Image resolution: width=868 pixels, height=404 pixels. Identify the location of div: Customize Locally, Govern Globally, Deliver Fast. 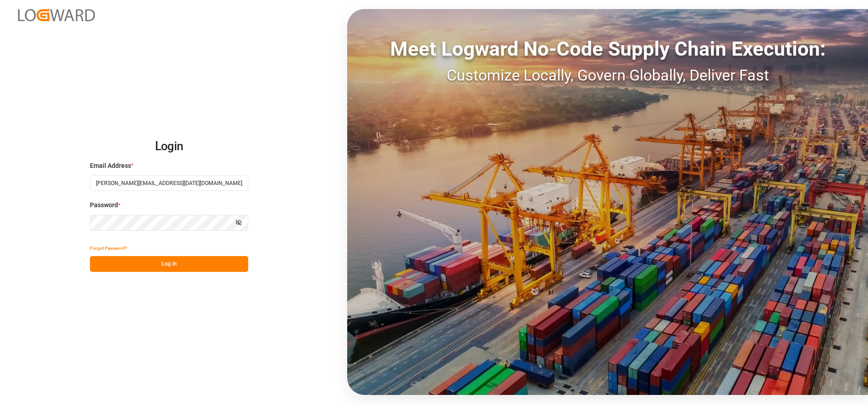
(607, 75).